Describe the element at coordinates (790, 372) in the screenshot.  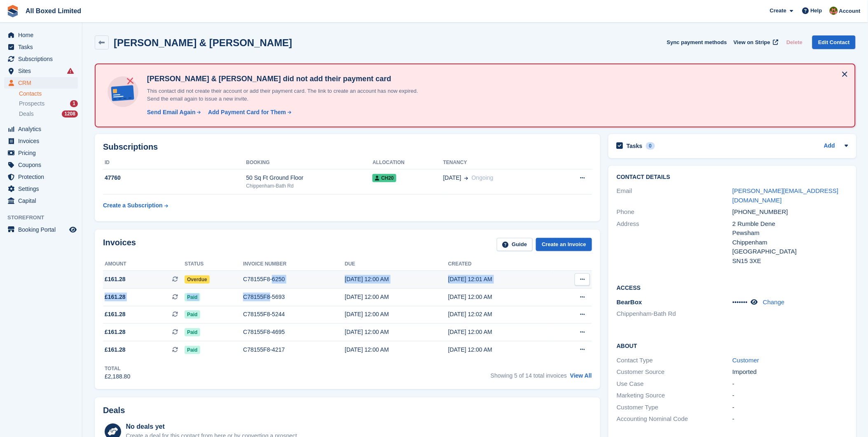
I see `div: Imported` at that location.